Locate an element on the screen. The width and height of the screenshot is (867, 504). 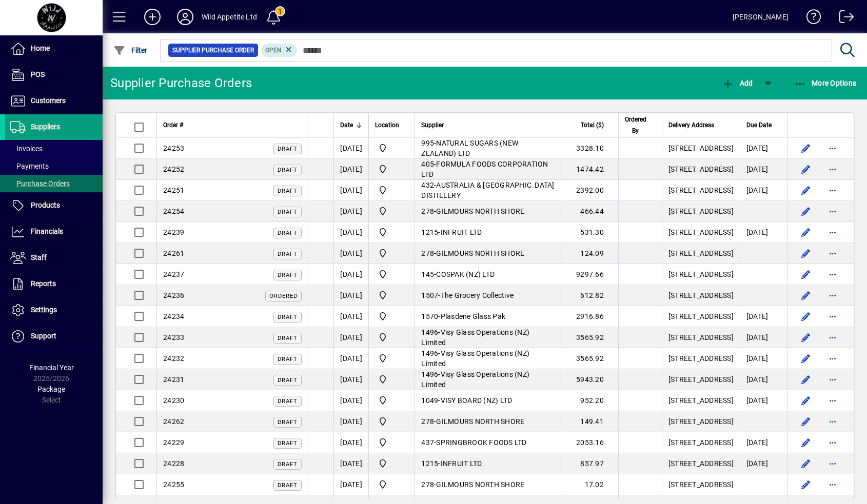
span: 24262 is located at coordinates (173, 421).